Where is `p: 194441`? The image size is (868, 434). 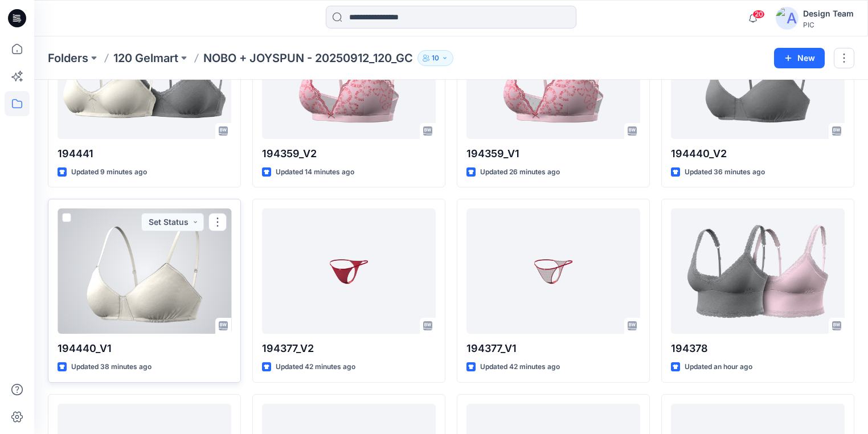
p: 194441 is located at coordinates (144, 154).